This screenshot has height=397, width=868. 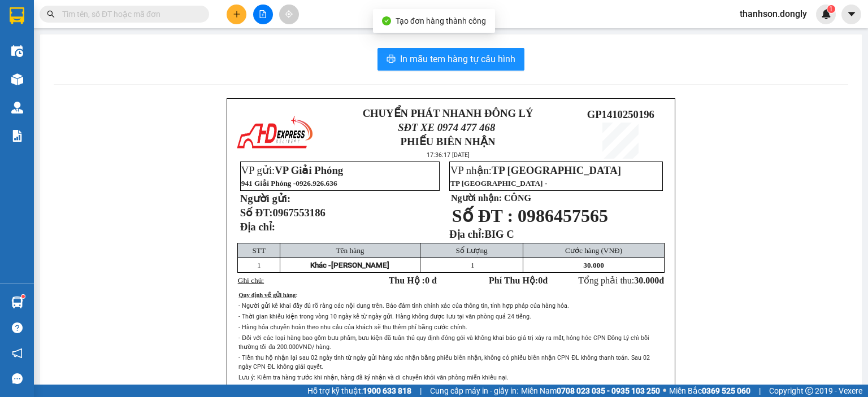 I want to click on strong: Phí Thu Hộ: đ, so click(x=518, y=280).